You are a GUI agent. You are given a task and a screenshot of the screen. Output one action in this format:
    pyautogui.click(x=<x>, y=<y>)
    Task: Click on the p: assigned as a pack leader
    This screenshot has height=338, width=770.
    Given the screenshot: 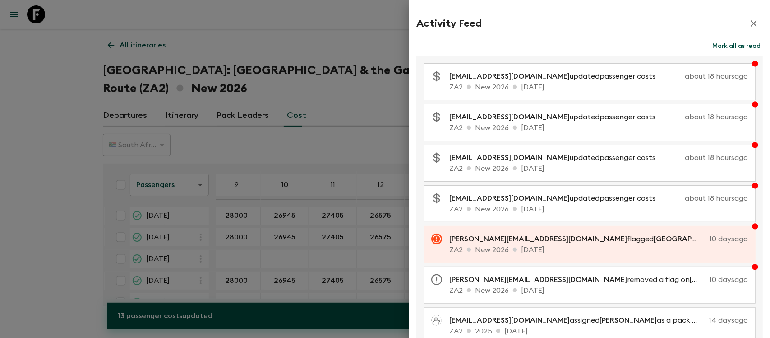 What is the action you would take?
    pyautogui.click(x=578, y=320)
    